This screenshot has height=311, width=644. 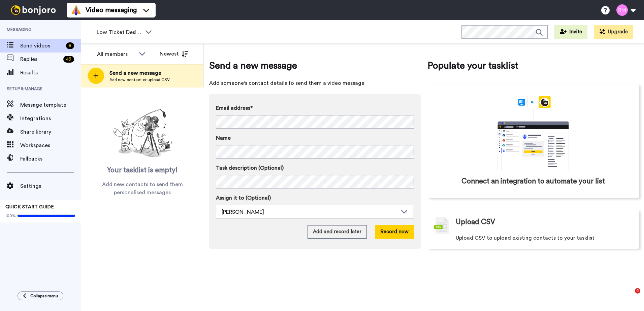 I want to click on button: Collapse menu, so click(x=40, y=295).